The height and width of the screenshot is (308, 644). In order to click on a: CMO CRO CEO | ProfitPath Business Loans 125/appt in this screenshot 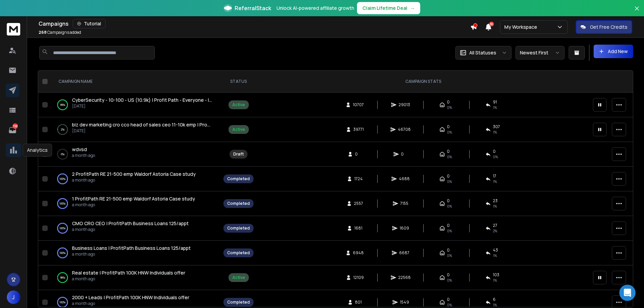, I will do `click(130, 224)`.